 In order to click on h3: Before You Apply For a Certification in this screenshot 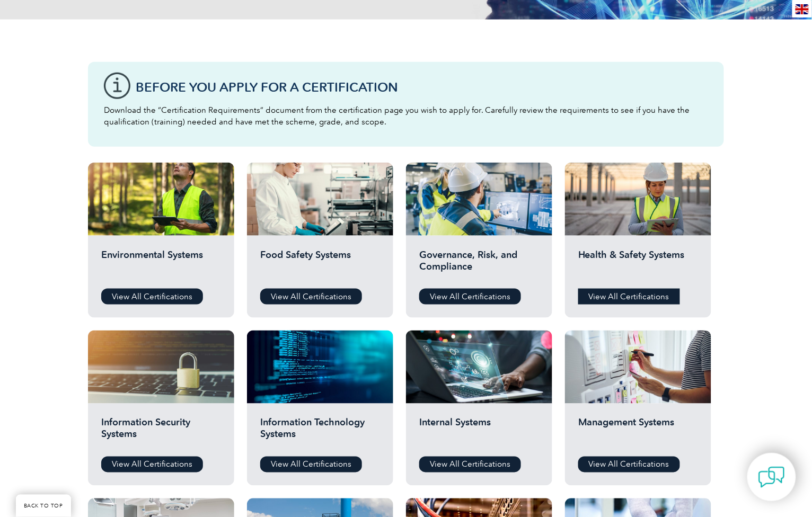, I will do `click(422, 87)`.